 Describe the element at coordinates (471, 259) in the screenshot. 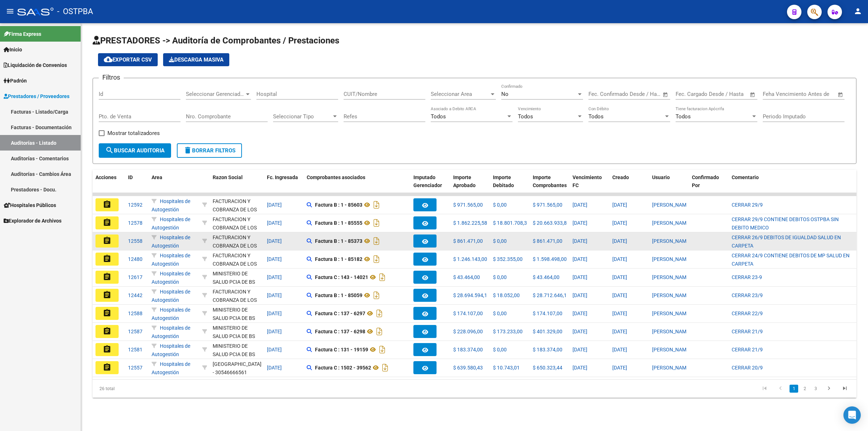

I see `span: $ 1.246.143,00` at that location.